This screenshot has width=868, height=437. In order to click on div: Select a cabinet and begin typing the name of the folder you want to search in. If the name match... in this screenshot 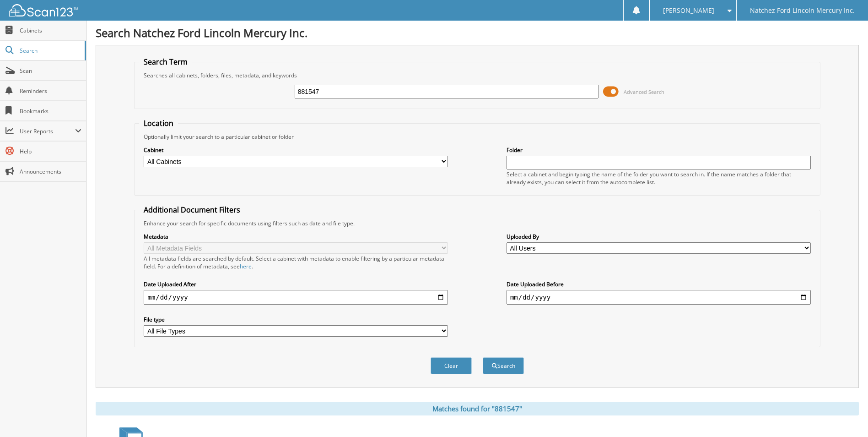, I will do `click(658, 178)`.